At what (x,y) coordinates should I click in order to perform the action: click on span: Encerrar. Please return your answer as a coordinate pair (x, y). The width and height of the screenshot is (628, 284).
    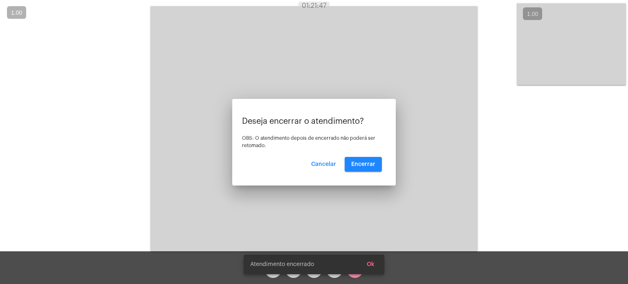
    Looking at the image, I should click on (363, 164).